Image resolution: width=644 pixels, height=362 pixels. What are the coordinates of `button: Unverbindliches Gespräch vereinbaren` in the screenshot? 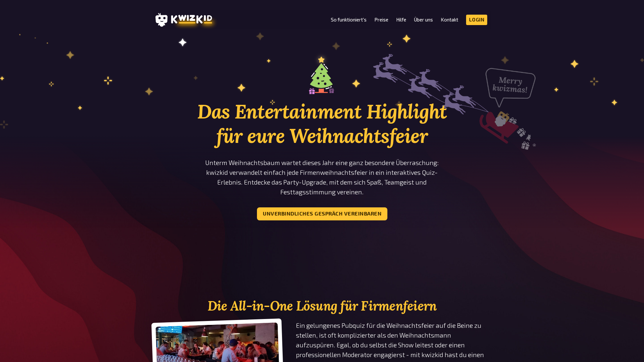 It's located at (322, 214).